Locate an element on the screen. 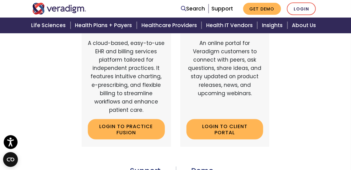  p: An online portal for Veradigm customers to connect with peers, ask questions, share ideas, and st... is located at coordinates (225, 77).